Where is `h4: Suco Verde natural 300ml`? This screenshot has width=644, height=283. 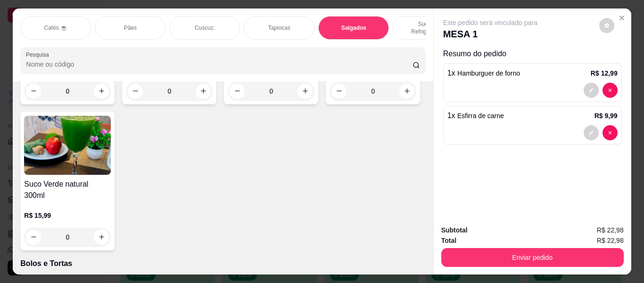 h4: Suco Verde natural 300ml is located at coordinates (67, 190).